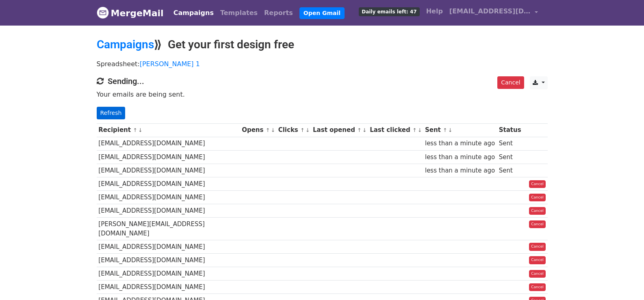  Describe the element at coordinates (322, 81) in the screenshot. I see `h4: Sending...` at that location.